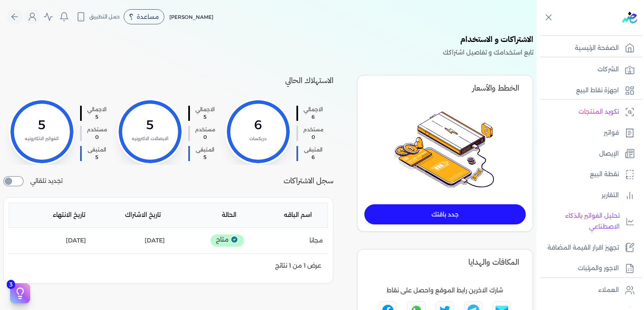  Describe the element at coordinates (588, 69) in the screenshot. I see `a: الشركات` at that location.